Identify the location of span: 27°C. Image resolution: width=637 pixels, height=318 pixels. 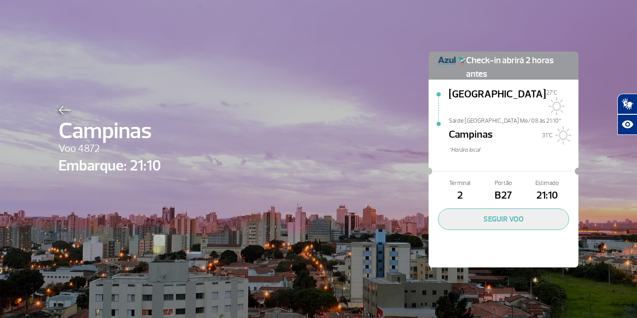
(552, 93).